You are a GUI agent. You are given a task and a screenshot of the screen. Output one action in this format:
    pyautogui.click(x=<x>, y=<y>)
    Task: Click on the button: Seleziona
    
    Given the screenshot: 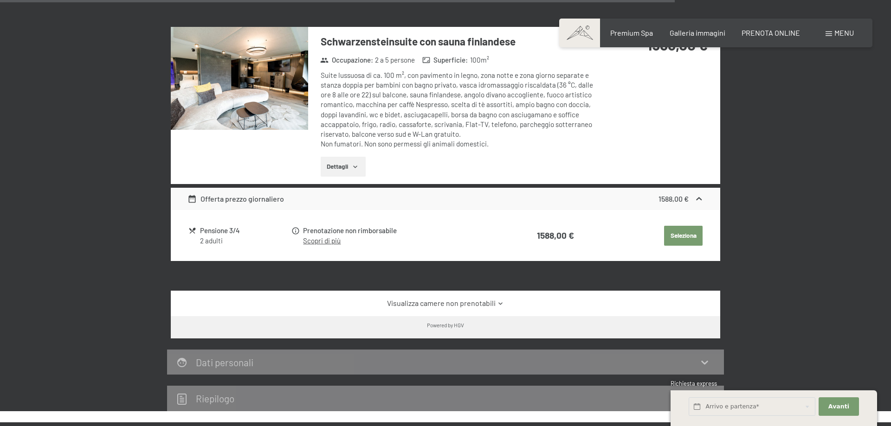 What is the action you would take?
    pyautogui.click(x=683, y=236)
    